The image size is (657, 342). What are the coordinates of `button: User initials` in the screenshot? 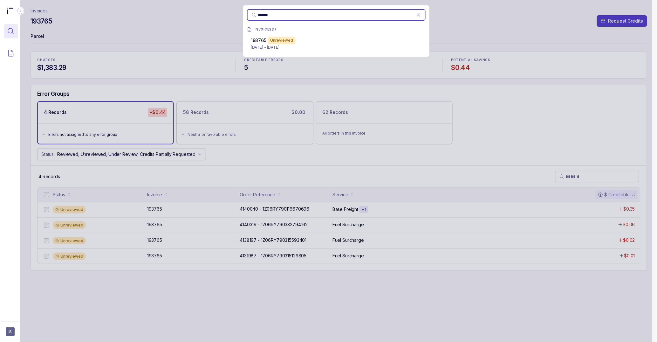 It's located at (10, 331).